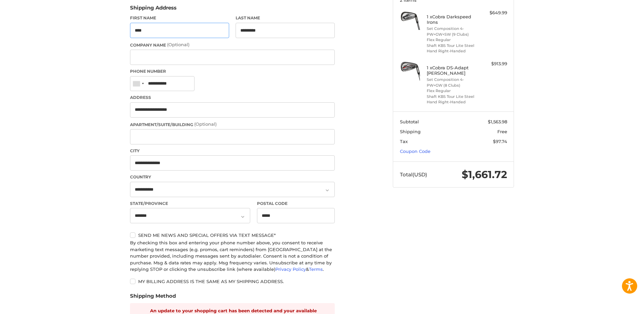  Describe the element at coordinates (498, 121) in the screenshot. I see `span: $1,563.98` at that location.